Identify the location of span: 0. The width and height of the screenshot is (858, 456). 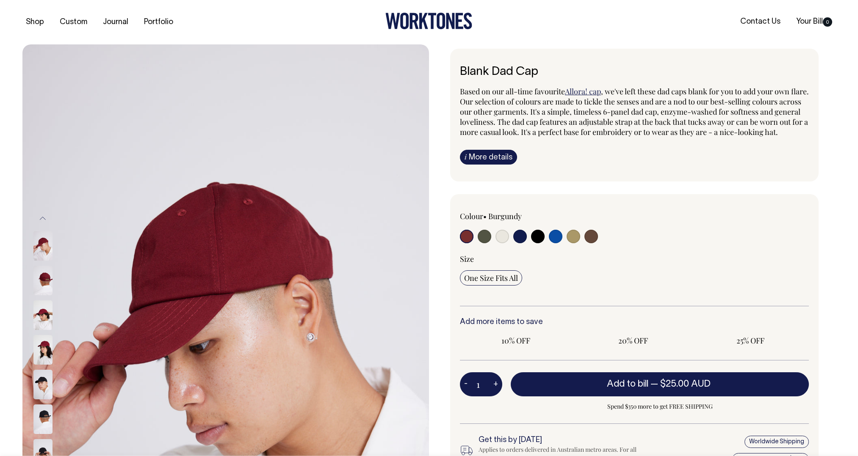
(827, 22).